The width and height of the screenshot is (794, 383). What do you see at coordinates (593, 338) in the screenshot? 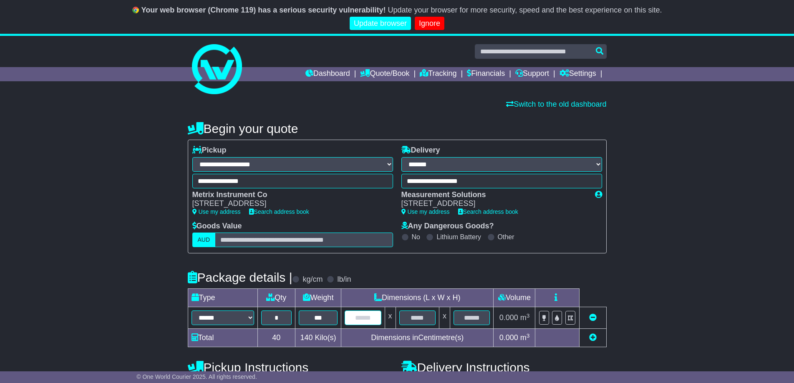
I see `a: Add new item` at bounding box center [593, 338].